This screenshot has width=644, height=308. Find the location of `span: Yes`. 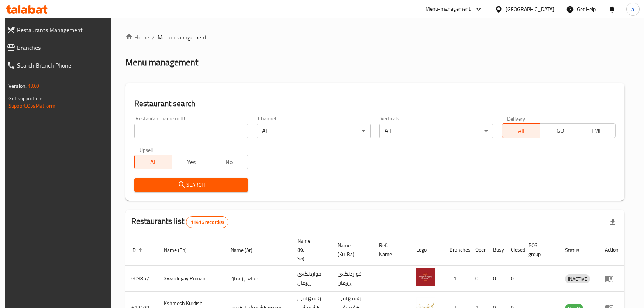

span: Yes is located at coordinates (191, 162).